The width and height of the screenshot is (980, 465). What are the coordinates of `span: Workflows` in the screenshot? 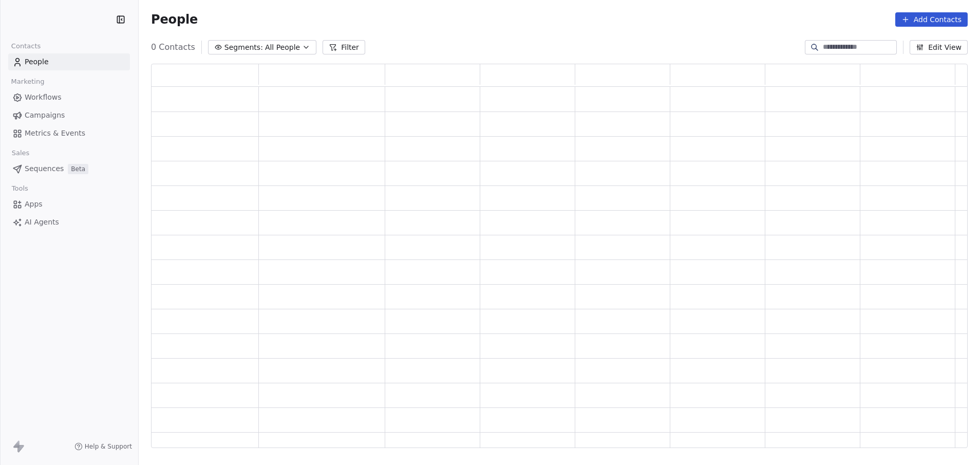 It's located at (43, 97).